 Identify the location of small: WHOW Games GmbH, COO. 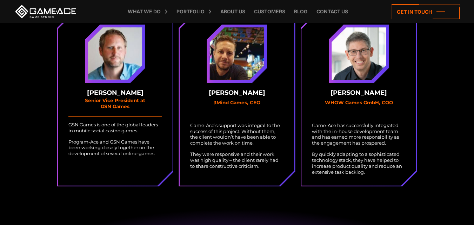
(359, 106).